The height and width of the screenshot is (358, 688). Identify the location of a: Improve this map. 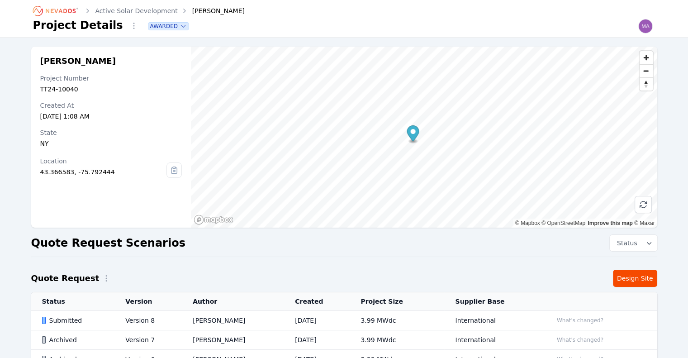
(609, 223).